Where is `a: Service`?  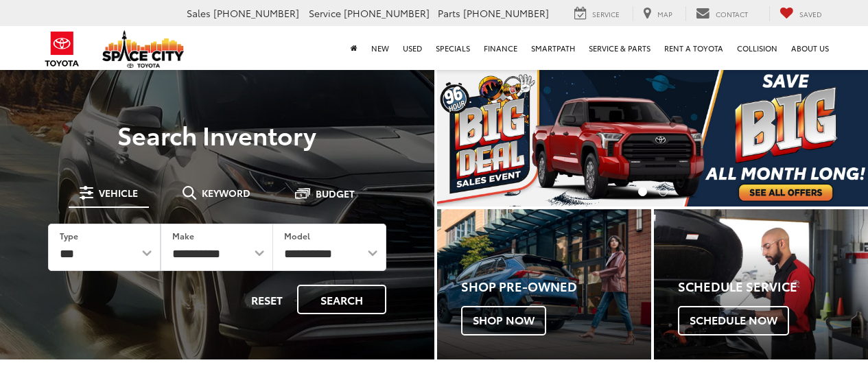 a: Service is located at coordinates (597, 14).